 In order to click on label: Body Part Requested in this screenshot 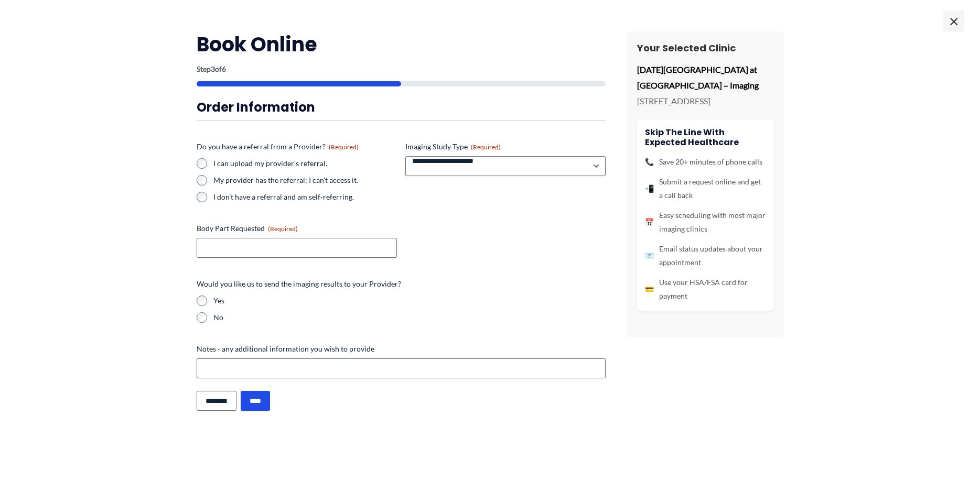, I will do `click(297, 229)`.